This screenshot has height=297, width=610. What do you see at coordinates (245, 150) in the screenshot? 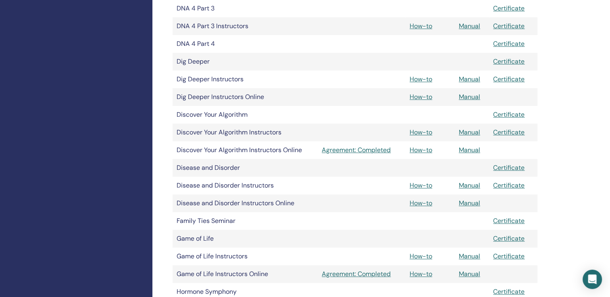
I see `td: Discover Your Algorithm Instructors Online` at bounding box center [245, 150].